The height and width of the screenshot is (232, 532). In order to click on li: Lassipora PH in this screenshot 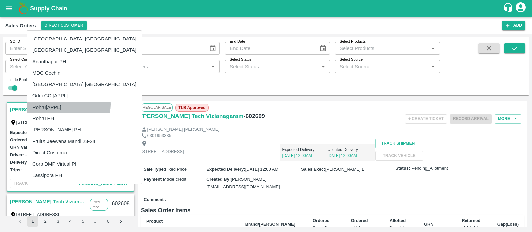, I will do `click(84, 175)`.